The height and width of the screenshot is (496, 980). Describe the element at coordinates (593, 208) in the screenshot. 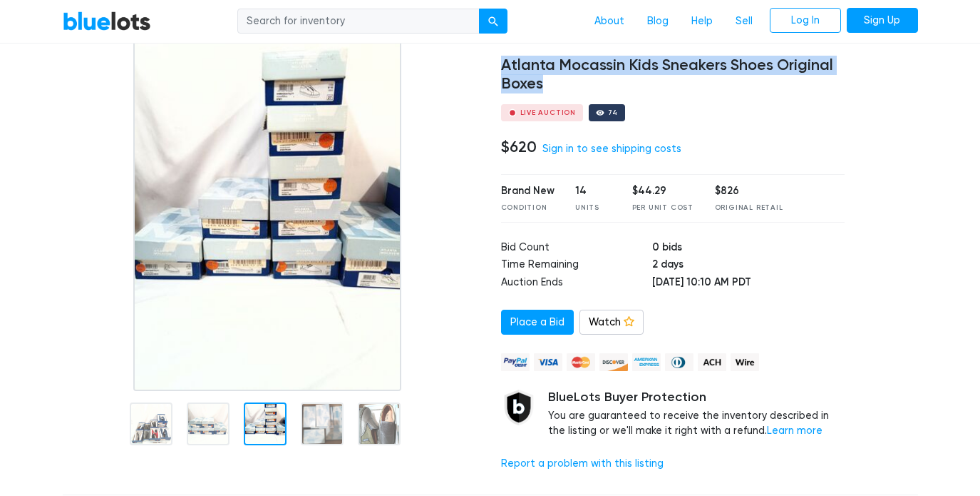

I see `div: Units` at that location.